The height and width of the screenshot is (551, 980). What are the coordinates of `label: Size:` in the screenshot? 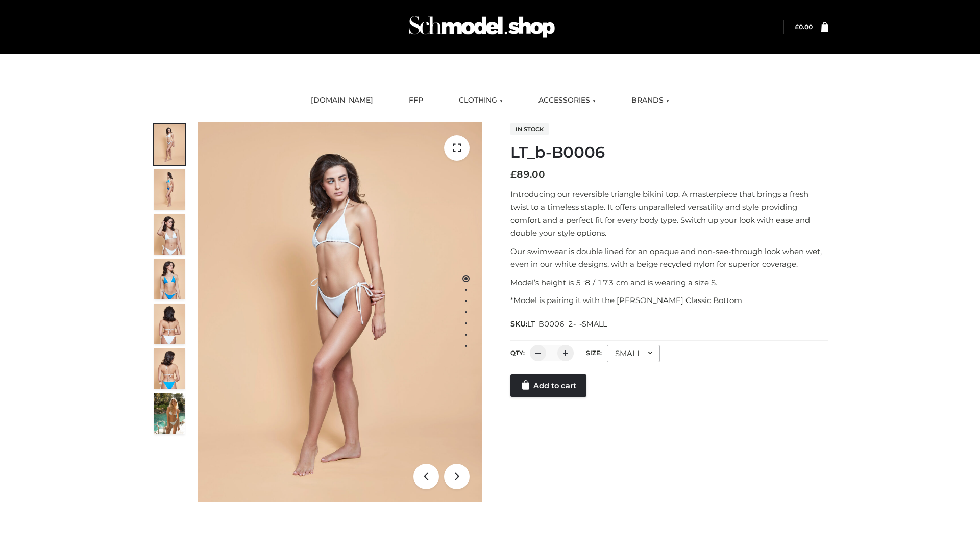 It's located at (594, 353).